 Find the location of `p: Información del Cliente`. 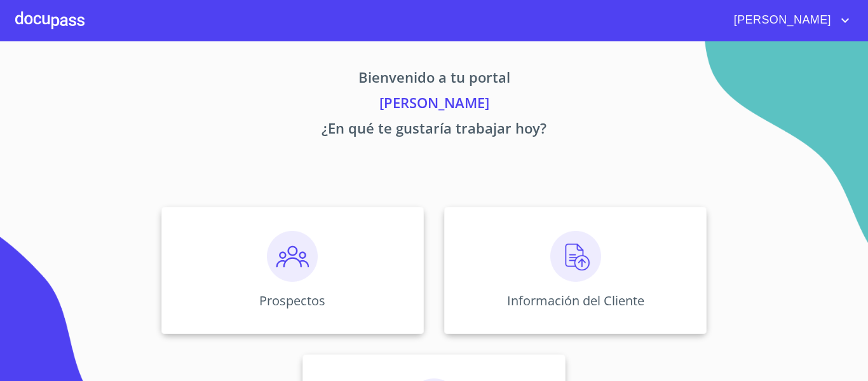

p: Información del Cliente is located at coordinates (576, 301).